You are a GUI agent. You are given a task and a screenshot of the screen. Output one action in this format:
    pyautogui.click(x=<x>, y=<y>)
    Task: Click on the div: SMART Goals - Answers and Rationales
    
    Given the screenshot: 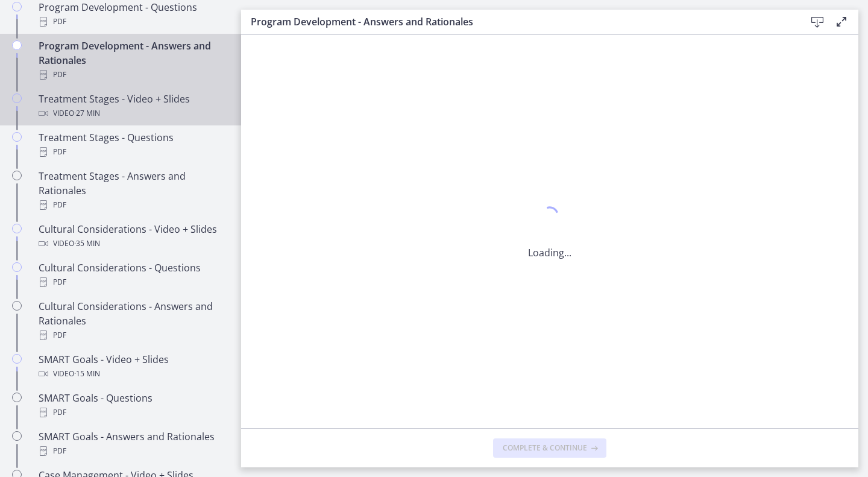 What is the action you would take?
    pyautogui.click(x=133, y=444)
    